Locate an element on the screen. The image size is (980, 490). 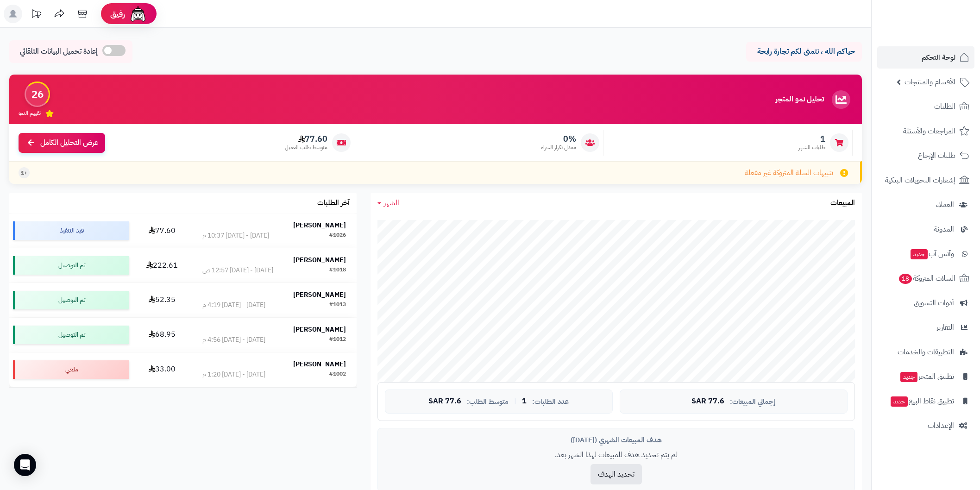
span: معدل تكرار الشراء is located at coordinates (558, 147).